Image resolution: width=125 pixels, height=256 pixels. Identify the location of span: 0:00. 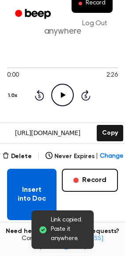
(13, 75).